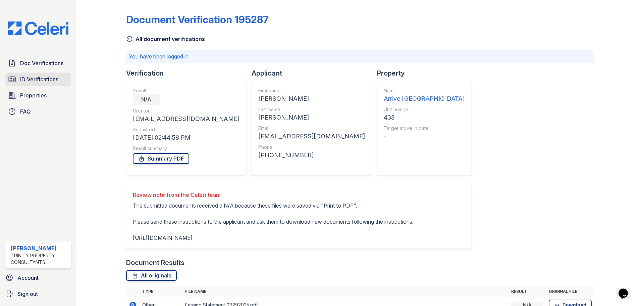  What do you see at coordinates (151, 275) in the screenshot?
I see `a: All originals` at bounding box center [151, 275].